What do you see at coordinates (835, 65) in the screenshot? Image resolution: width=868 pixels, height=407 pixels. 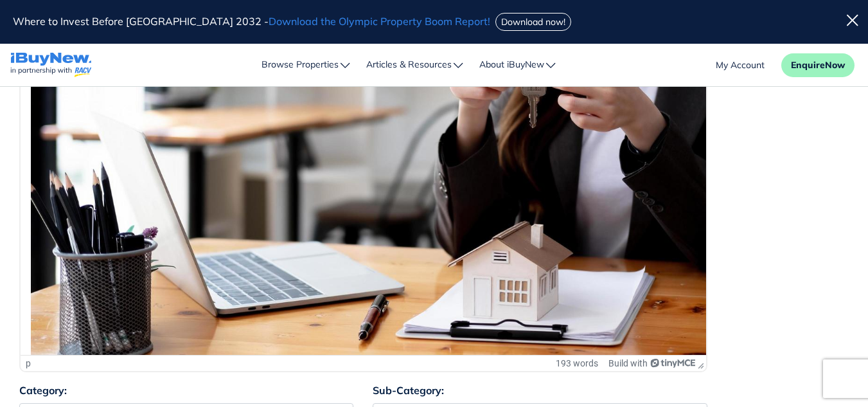 I see `span: Now` at bounding box center [835, 65].